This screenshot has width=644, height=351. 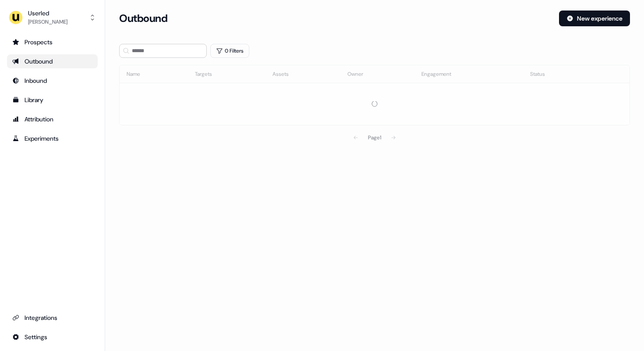 What do you see at coordinates (52, 42) in the screenshot?
I see `div: Prospects` at bounding box center [52, 42].